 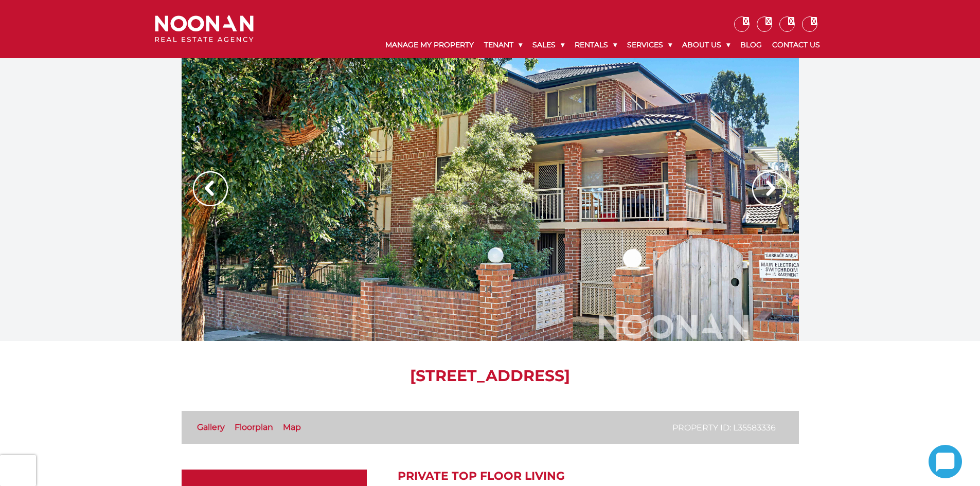 What do you see at coordinates (549, 44) in the screenshot?
I see `a: Sales` at bounding box center [549, 44].